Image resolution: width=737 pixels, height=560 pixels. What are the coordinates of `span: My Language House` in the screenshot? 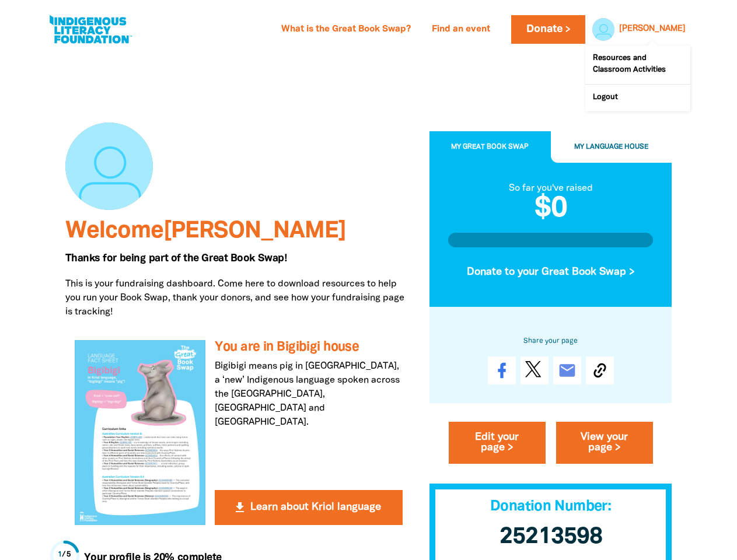 It's located at (611, 147).